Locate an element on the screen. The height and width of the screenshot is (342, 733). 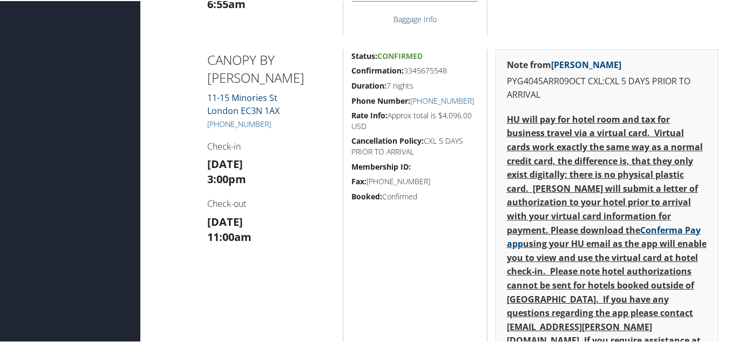
strong: Rate Info: is located at coordinates (369, 114).